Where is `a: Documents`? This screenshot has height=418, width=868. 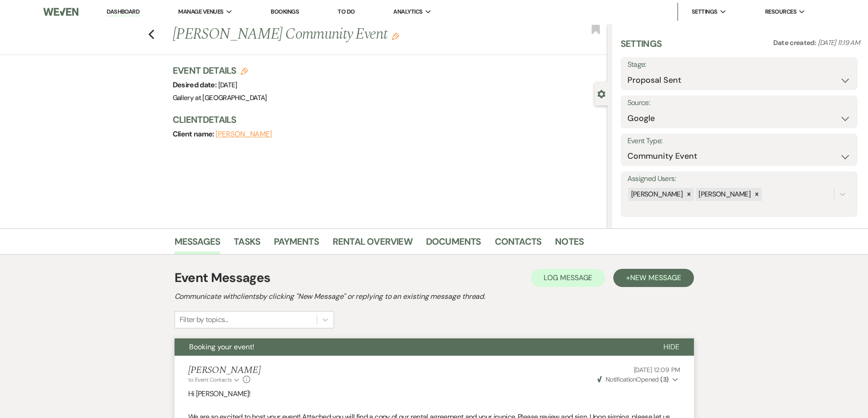 a: Documents is located at coordinates (453, 244).